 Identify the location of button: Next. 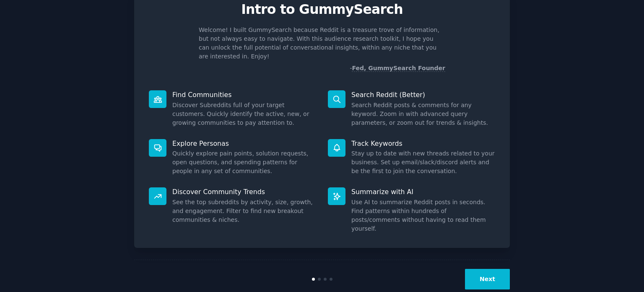
(487, 278).